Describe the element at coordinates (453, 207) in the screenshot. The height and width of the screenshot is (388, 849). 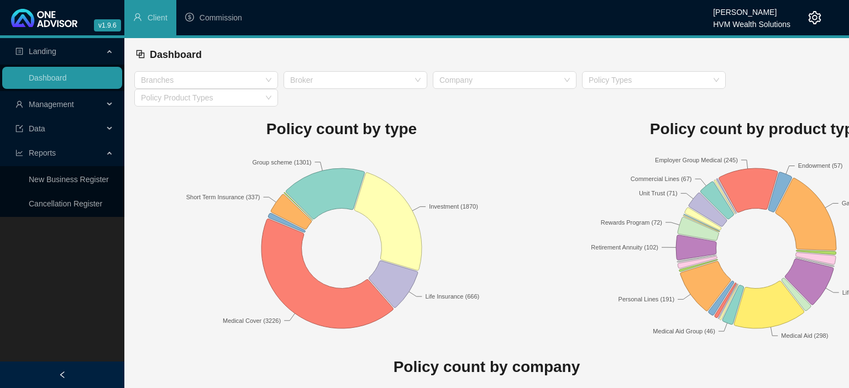
I see `text: Investment (1870)` at that location.